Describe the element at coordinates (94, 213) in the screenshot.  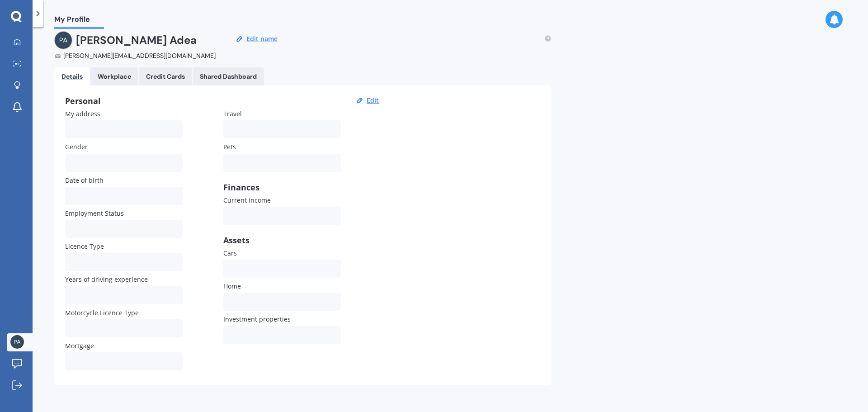
I see `span: Employment Status` at that location.